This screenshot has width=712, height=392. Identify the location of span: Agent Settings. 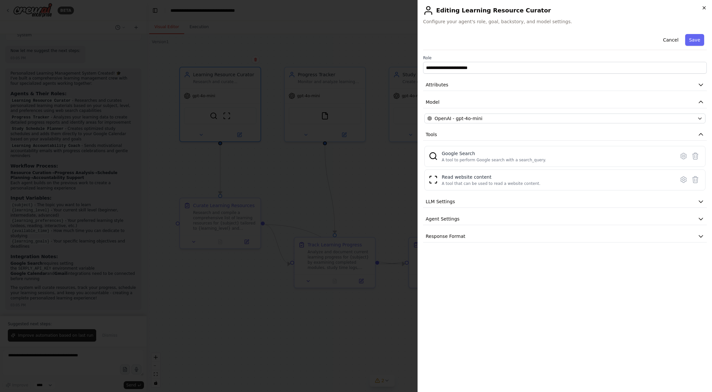
(442, 219).